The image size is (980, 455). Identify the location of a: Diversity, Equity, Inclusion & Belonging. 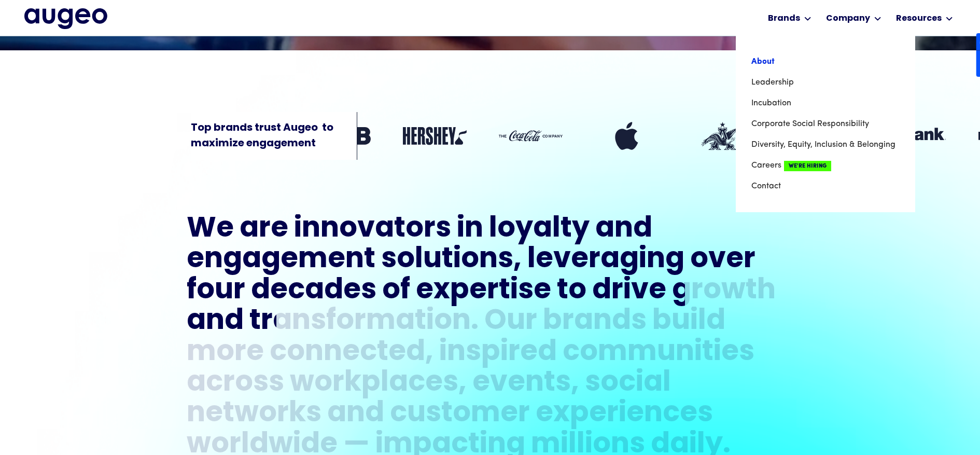
(826, 145).